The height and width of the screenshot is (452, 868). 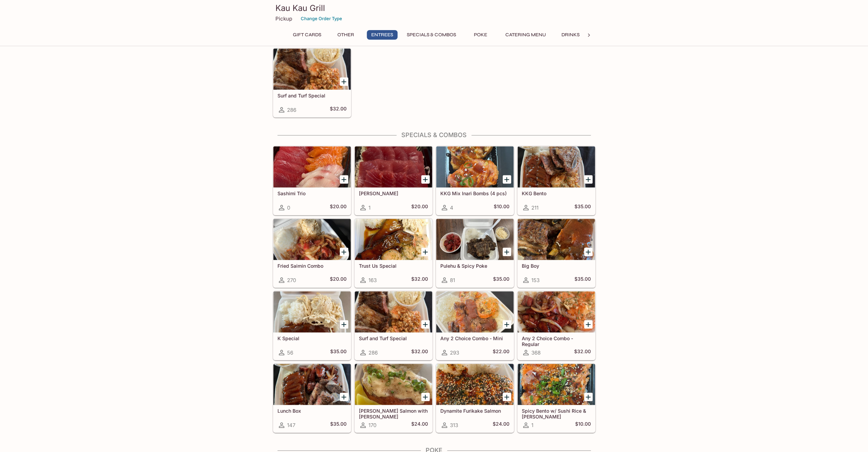 I want to click on button: Add Any 2 Choice Combo - Mini, so click(x=506, y=324).